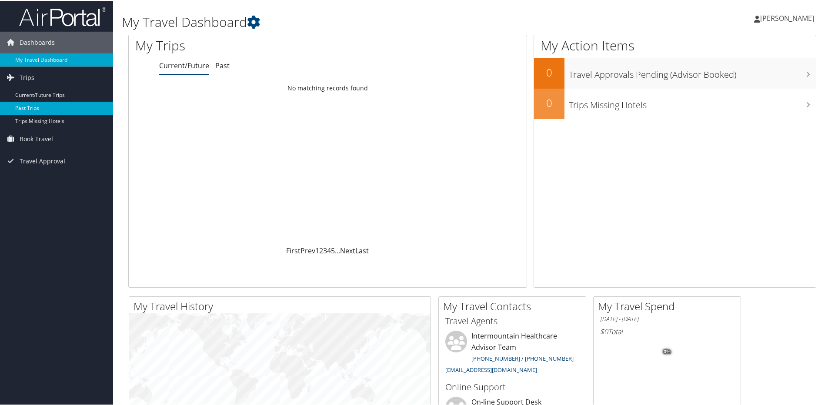  What do you see at coordinates (308, 250) in the screenshot?
I see `a: Prev` at bounding box center [308, 250].